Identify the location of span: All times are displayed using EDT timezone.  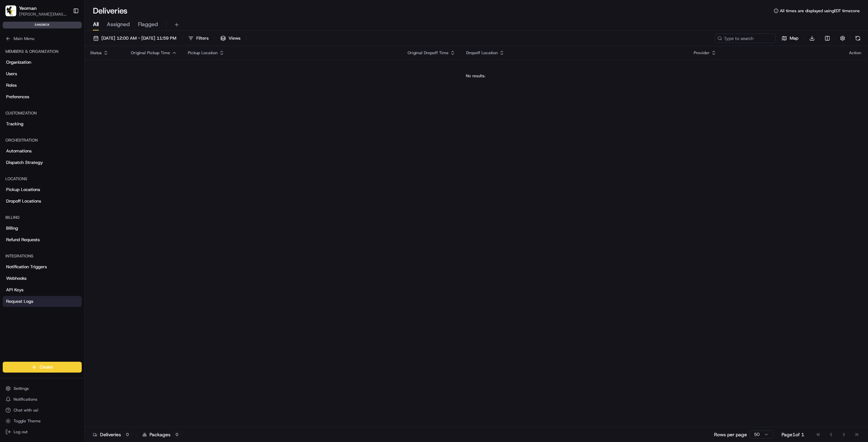
(820, 11).